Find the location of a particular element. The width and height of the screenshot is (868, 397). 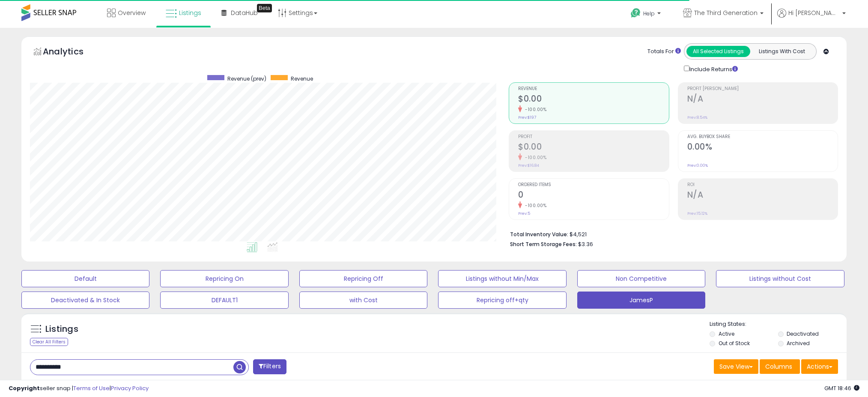

span: Overview is located at coordinates (131, 13).